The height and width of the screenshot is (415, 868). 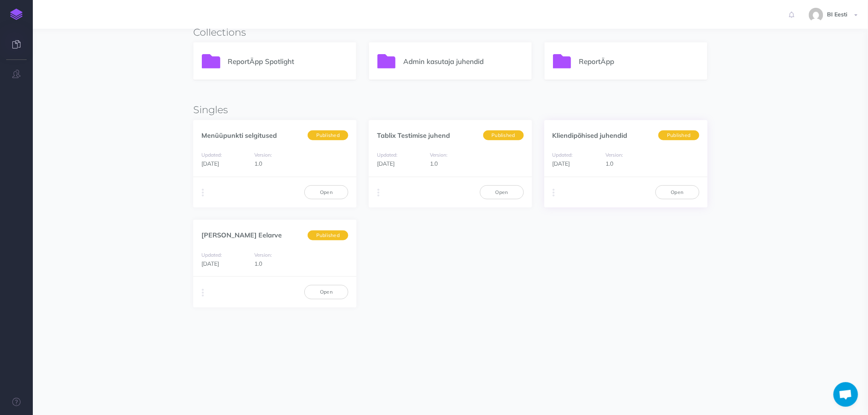 What do you see at coordinates (288, 61) in the screenshot?
I see `p: ReportÄpp Spotlight` at bounding box center [288, 61].